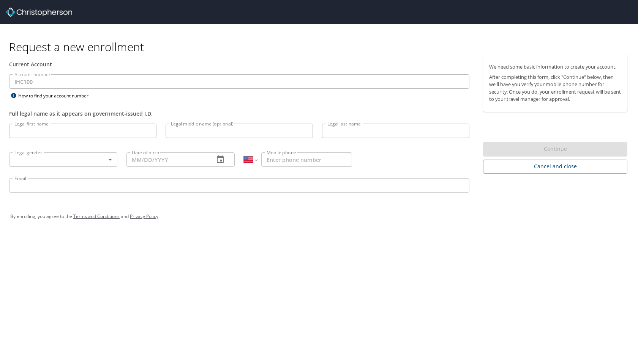  I want to click on a: Privacy Policy, so click(144, 216).